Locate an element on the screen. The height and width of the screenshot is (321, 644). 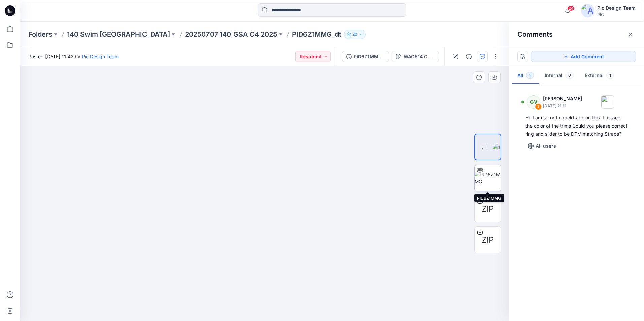
p: All users is located at coordinates (545, 146).